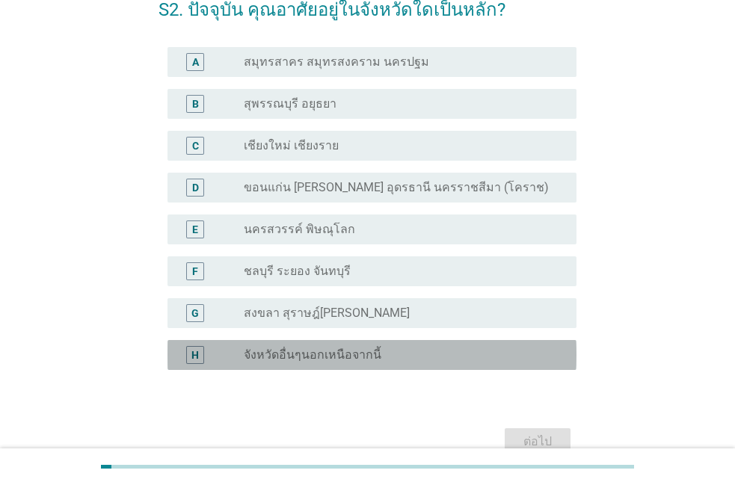 This screenshot has height=485, width=735. What do you see at coordinates (313, 355) in the screenshot?
I see `label: จังหวัดอื่นๆนอกเหนือจากนี้` at bounding box center [313, 355].